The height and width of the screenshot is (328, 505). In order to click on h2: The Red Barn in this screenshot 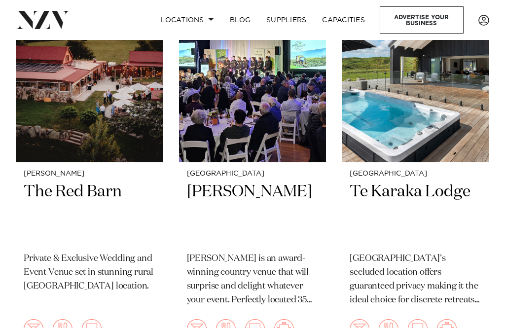, I will do `click(89, 213)`.